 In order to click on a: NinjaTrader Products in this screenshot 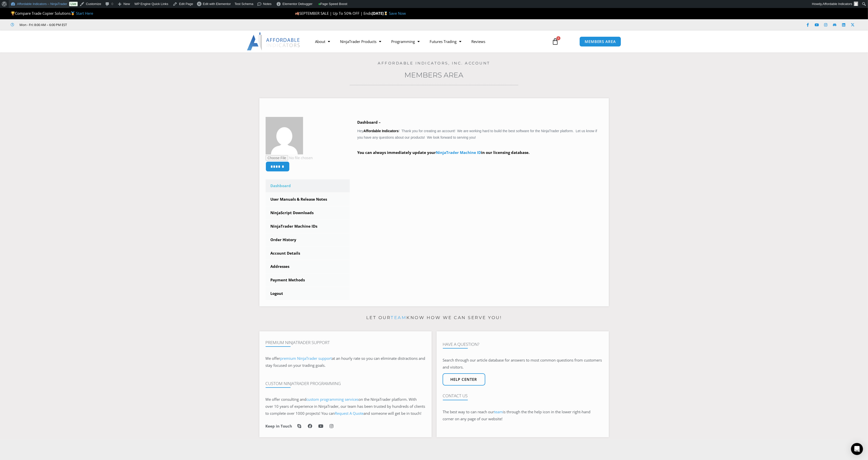, I will do `click(361, 41)`.